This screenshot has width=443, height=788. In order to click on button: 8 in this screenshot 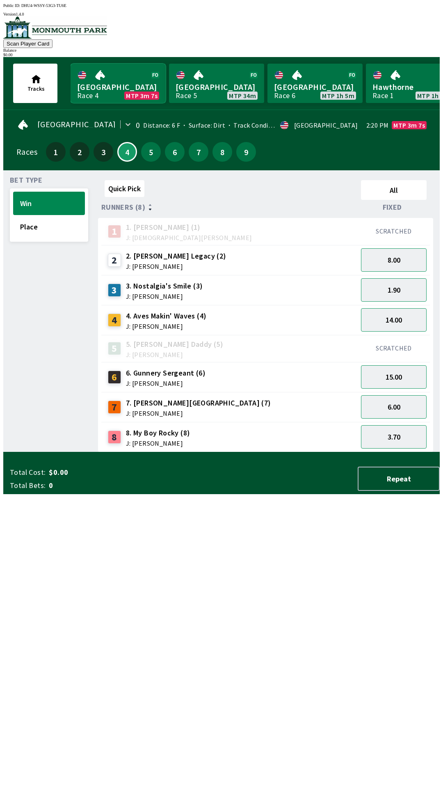, I will do `click(222, 152)`.